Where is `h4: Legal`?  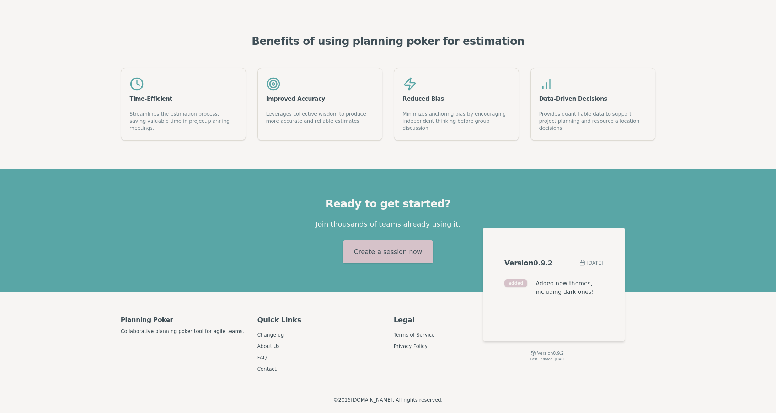 h4: Legal is located at coordinates (456, 319).